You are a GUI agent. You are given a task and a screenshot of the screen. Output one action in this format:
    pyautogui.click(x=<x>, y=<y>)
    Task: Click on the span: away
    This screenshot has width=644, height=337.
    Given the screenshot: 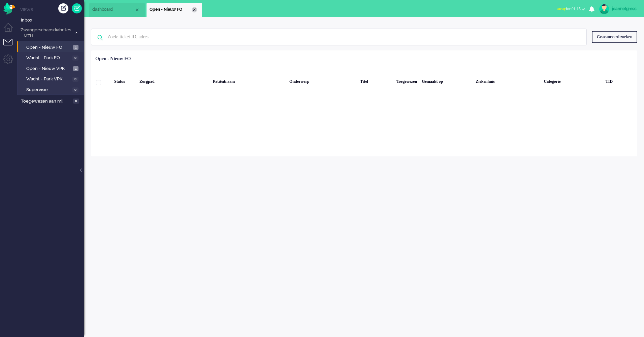 What is the action you would take?
    pyautogui.click(x=561, y=9)
    